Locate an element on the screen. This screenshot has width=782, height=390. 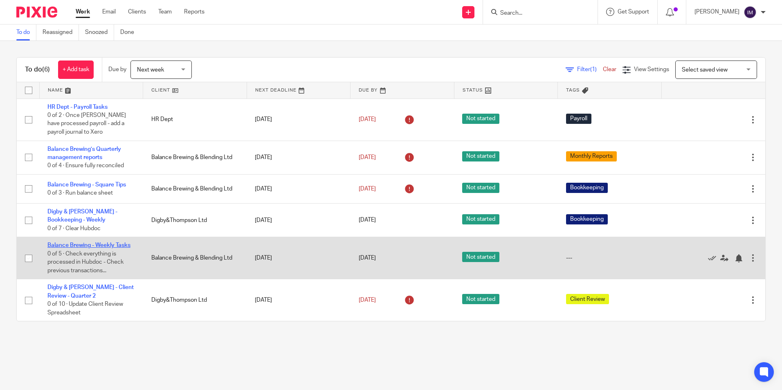
h1: To do is located at coordinates (37, 70).